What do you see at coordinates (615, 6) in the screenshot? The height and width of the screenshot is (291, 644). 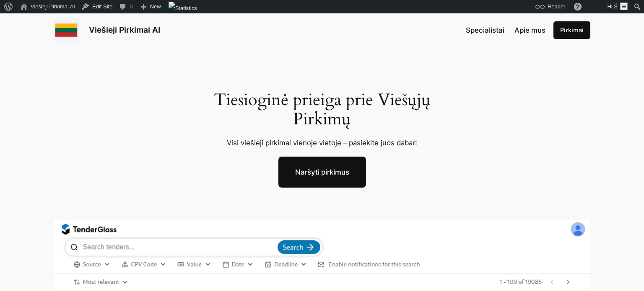 I see `span: Š` at bounding box center [615, 6].